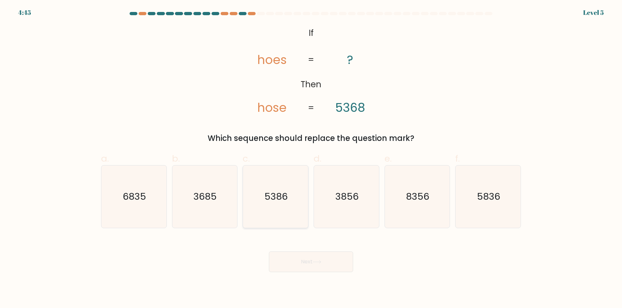 The height and width of the screenshot is (308, 622). I want to click on tspan: Then, so click(311, 84).